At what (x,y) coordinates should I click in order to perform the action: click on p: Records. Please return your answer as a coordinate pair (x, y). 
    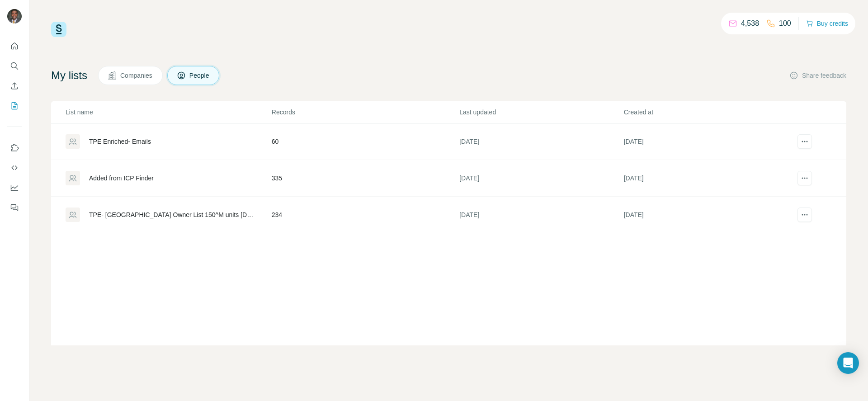
    Looking at the image, I should click on (365, 112).